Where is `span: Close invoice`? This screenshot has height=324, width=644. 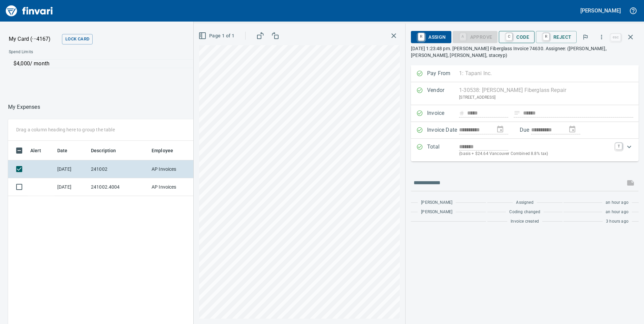 span: Close invoice is located at coordinates (624, 37).